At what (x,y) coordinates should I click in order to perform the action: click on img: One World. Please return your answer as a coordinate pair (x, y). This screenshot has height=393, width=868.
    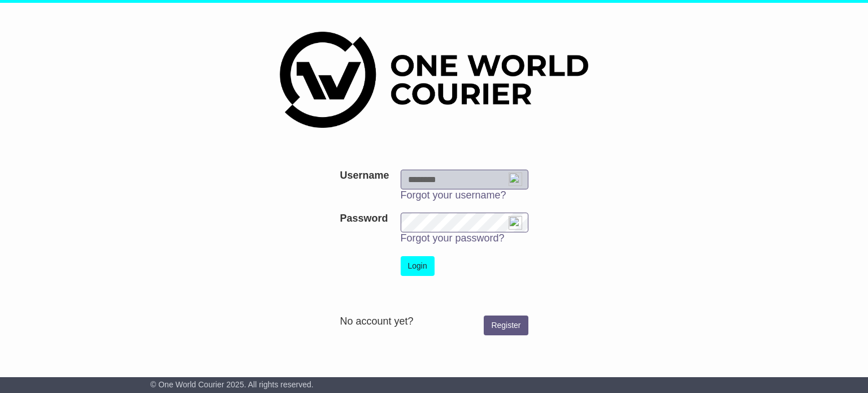
    Looking at the image, I should click on (434, 80).